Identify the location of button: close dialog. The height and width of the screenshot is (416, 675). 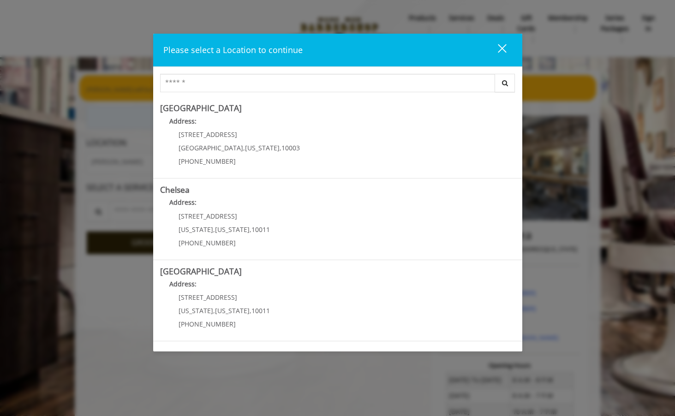
(497, 50).